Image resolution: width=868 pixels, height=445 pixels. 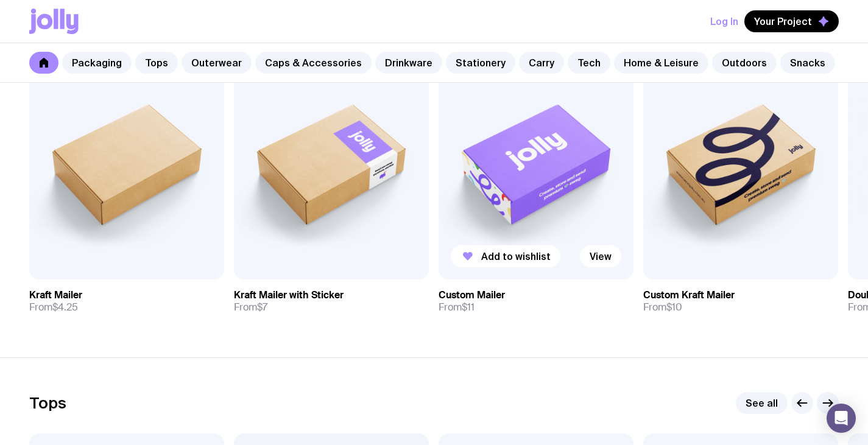 I want to click on button: Your Project, so click(x=792, y=21).